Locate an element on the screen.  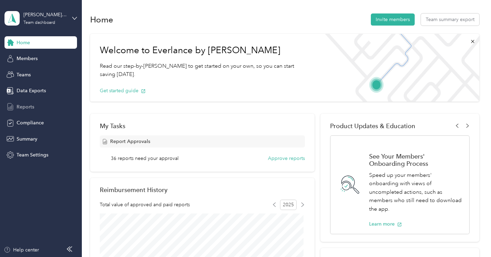
span: Data Exports is located at coordinates (31, 90).